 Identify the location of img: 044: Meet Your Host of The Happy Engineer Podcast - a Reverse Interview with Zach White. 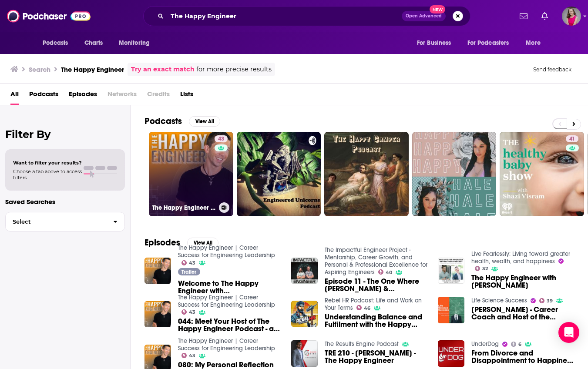
(158, 314).